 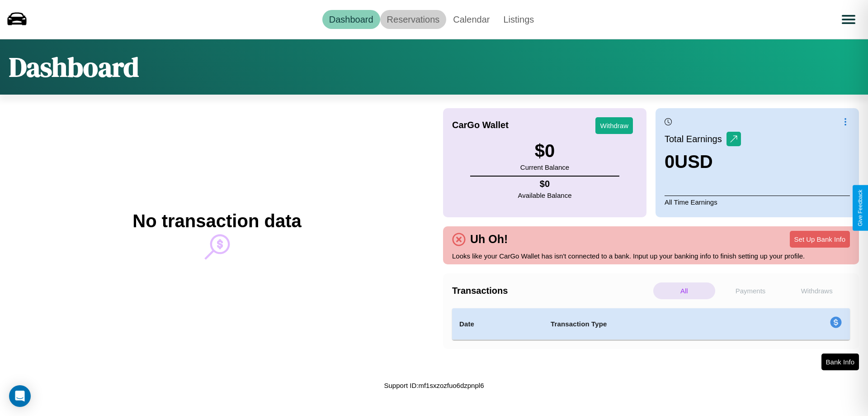 I want to click on p: All, so click(x=684, y=290).